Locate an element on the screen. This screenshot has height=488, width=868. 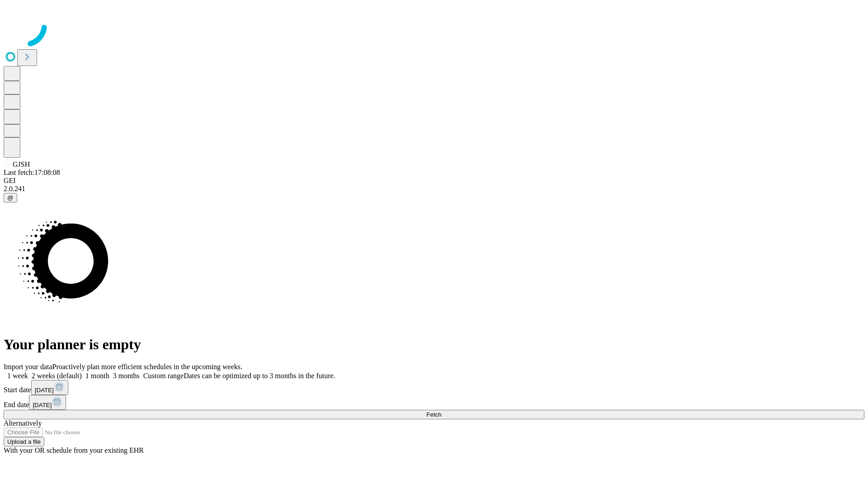
button: Fetch is located at coordinates (434, 415).